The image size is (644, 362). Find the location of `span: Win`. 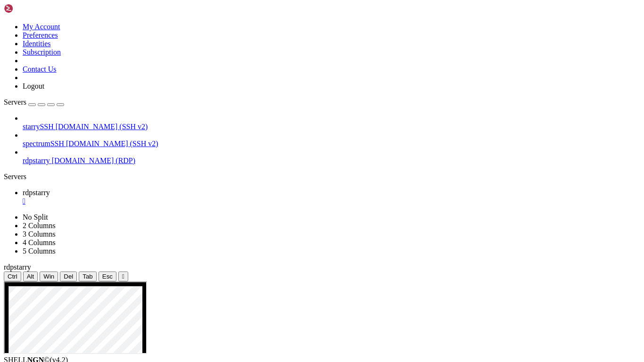

span: Win is located at coordinates (48, 276).